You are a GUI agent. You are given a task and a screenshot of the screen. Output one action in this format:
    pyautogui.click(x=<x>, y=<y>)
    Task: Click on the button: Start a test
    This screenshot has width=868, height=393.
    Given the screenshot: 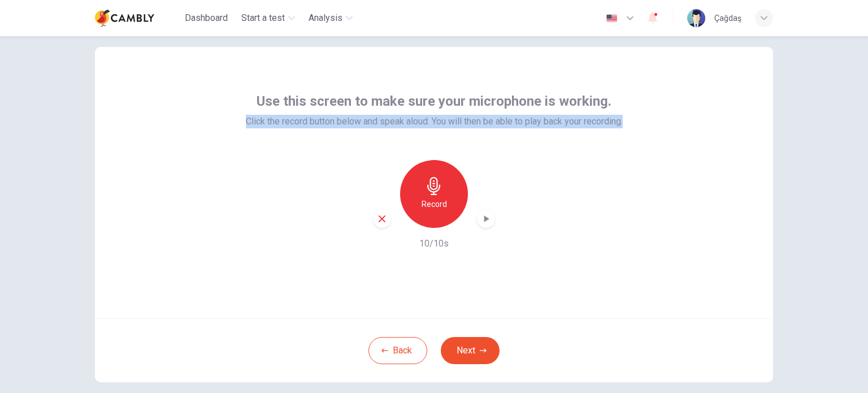 What is the action you would take?
    pyautogui.click(x=268, y=18)
    